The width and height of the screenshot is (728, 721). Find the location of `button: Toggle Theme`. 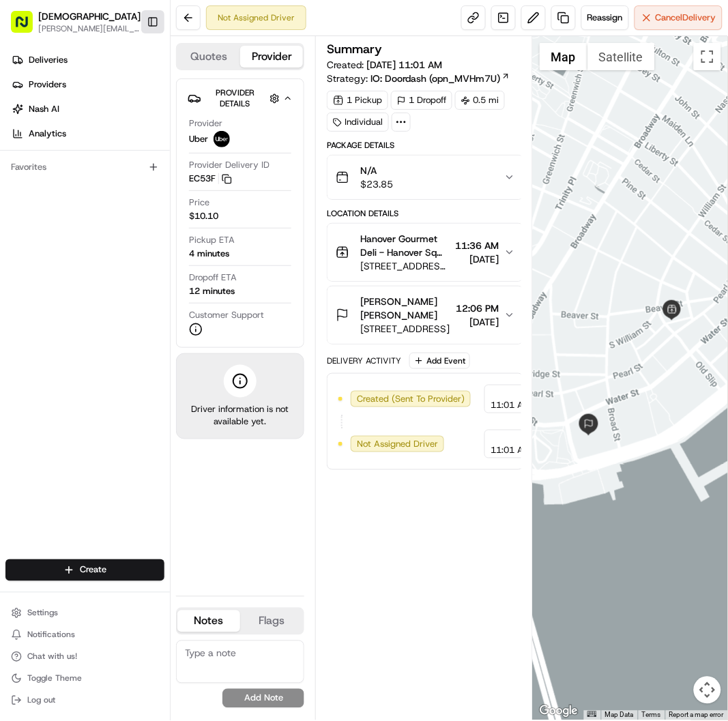

button: Toggle Theme is located at coordinates (85, 679).